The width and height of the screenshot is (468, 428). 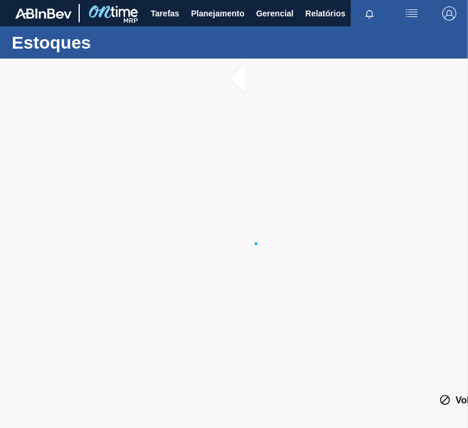 What do you see at coordinates (411, 13) in the screenshot?
I see `img: userActions` at bounding box center [411, 13].